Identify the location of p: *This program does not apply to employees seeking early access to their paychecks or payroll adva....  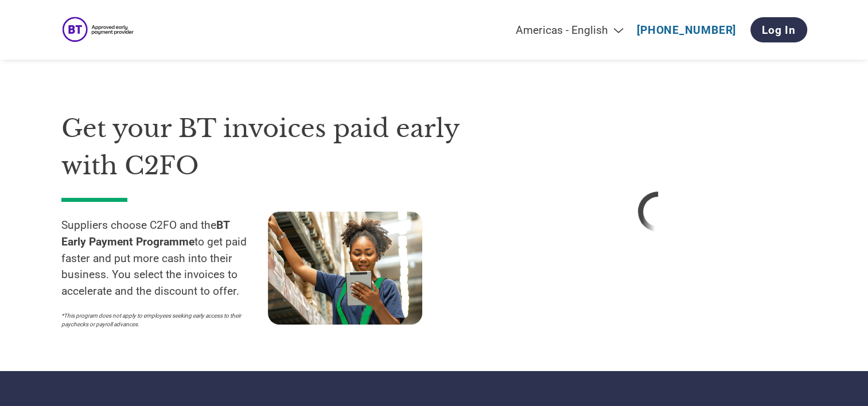
(159, 320).